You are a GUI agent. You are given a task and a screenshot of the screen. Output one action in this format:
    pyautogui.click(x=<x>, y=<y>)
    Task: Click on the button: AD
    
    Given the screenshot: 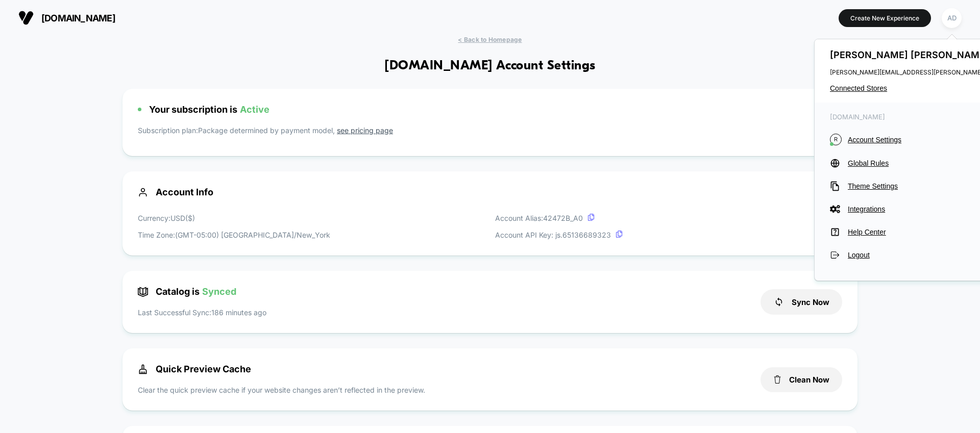 What is the action you would take?
    pyautogui.click(x=952, y=18)
    